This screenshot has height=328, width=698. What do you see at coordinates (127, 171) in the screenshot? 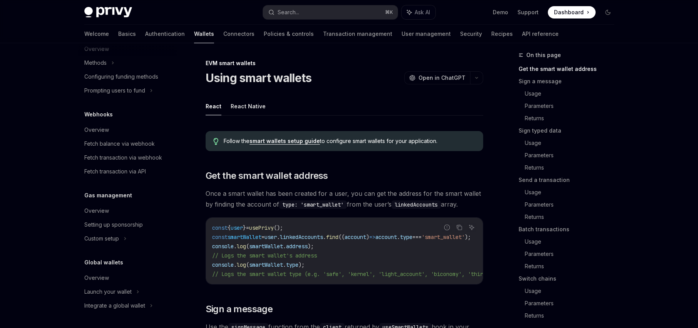
I see `a: Fetch transaction via API` at bounding box center [127, 171].